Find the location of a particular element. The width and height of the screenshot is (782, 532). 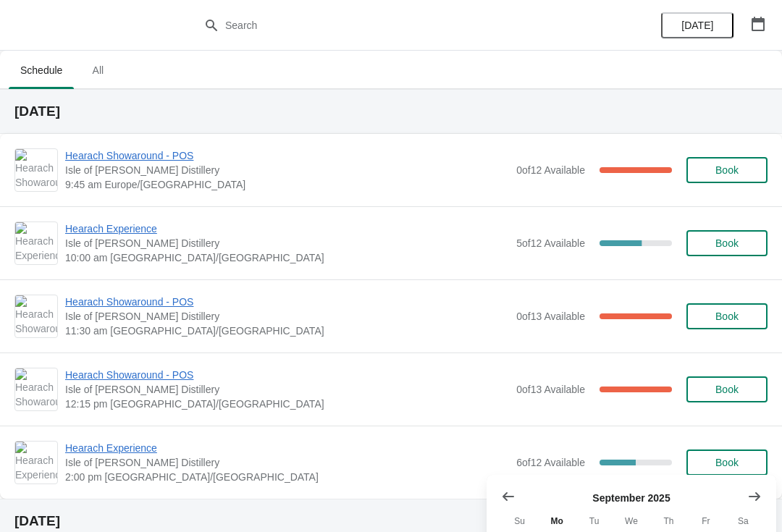

input: Search is located at coordinates (405, 25).